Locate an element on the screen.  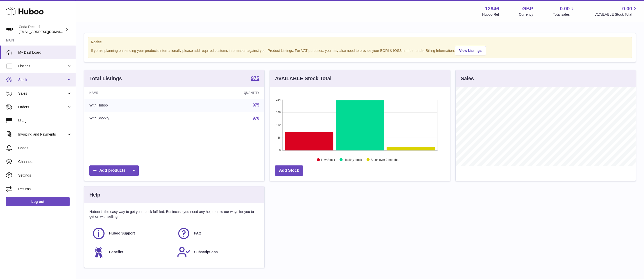
span: Returns is located at coordinates (45, 189).